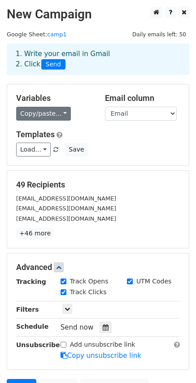 Image resolution: width=196 pixels, height=383 pixels. I want to click on strong: Schedule, so click(32, 327).